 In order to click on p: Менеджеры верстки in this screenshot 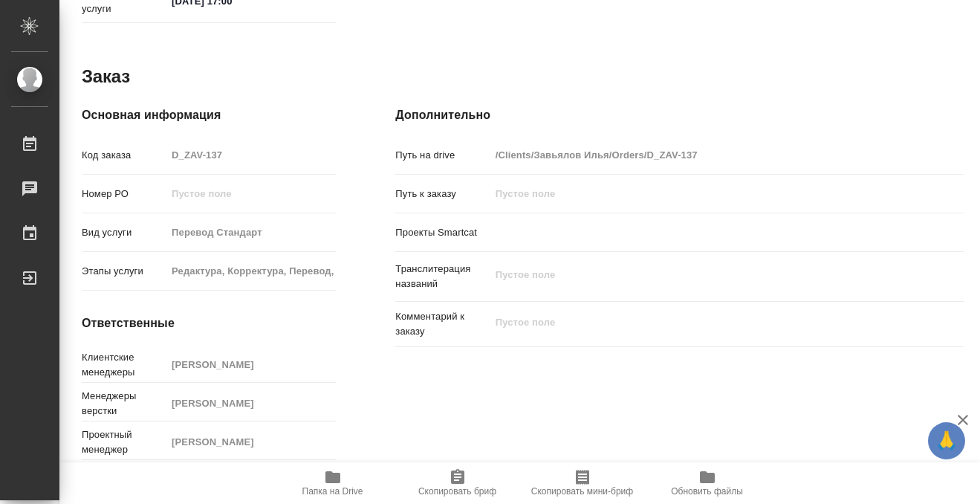, I will do `click(124, 403)`.